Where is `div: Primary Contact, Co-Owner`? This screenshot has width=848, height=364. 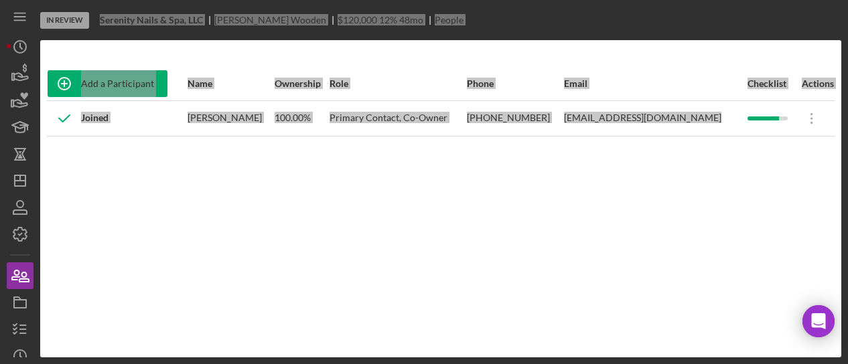
div: Primary Contact, Co-Owner is located at coordinates (397, 119).